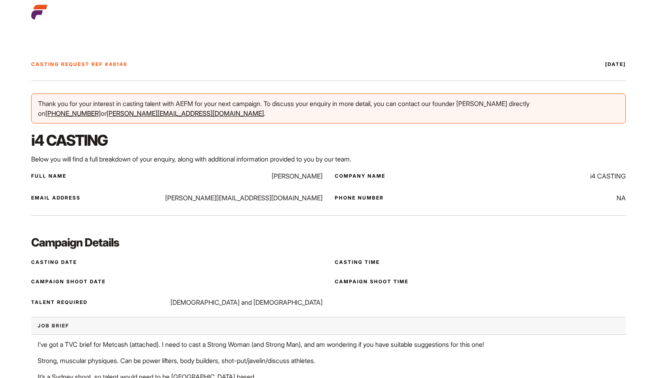  What do you see at coordinates (177, 64) in the screenshot?
I see `p: Casting Request Ref #48146` at bounding box center [177, 64].